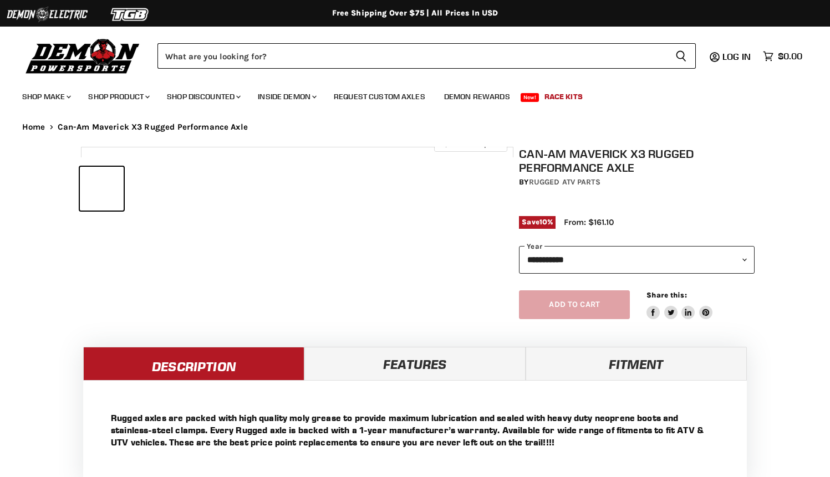 This screenshot has width=830, height=477. Describe the element at coordinates (537, 222) in the screenshot. I see `span: Save %` at that location.